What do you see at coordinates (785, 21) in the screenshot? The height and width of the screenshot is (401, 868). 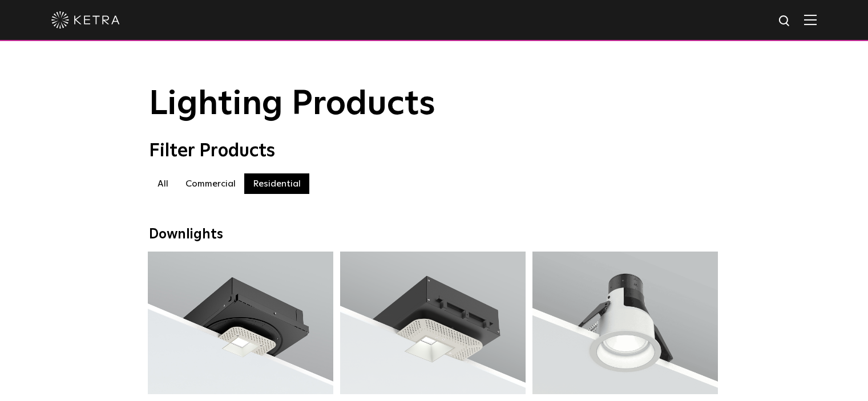 I see `img: search icon` at bounding box center [785, 21].